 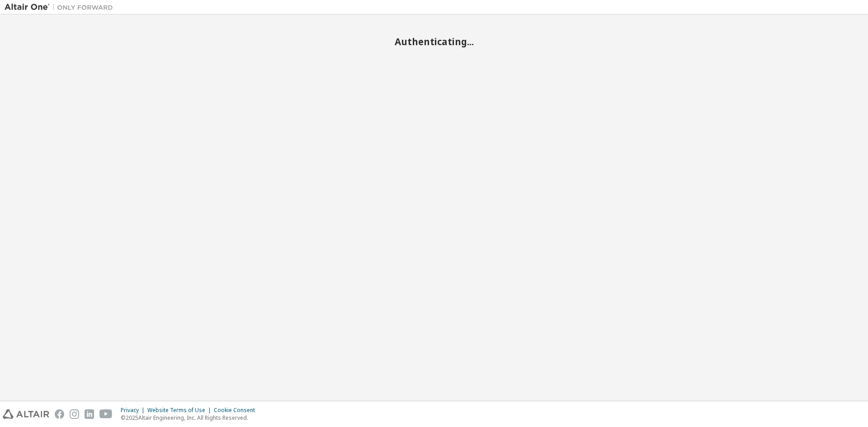 What do you see at coordinates (434, 42) in the screenshot?
I see `h2: Authenticating...` at bounding box center [434, 42].